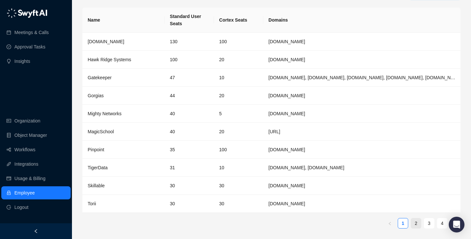 This screenshot has width=471, height=239. I want to click on td: hawkridgesys.com, so click(362, 60).